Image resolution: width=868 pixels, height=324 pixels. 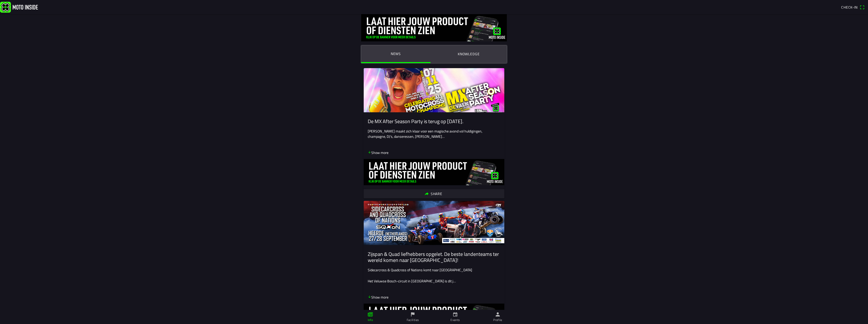 I want to click on ion-label: Knowledge, so click(x=469, y=54).